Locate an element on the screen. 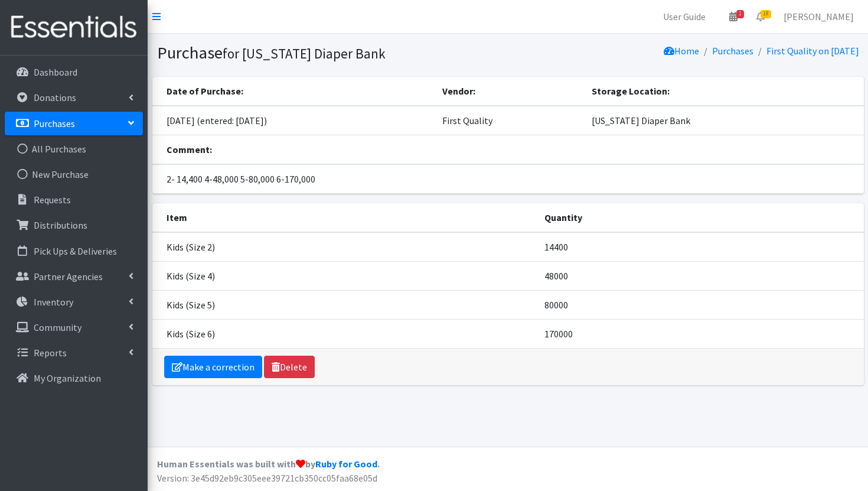  a: Pick Ups & Deliveries is located at coordinates (74, 251).